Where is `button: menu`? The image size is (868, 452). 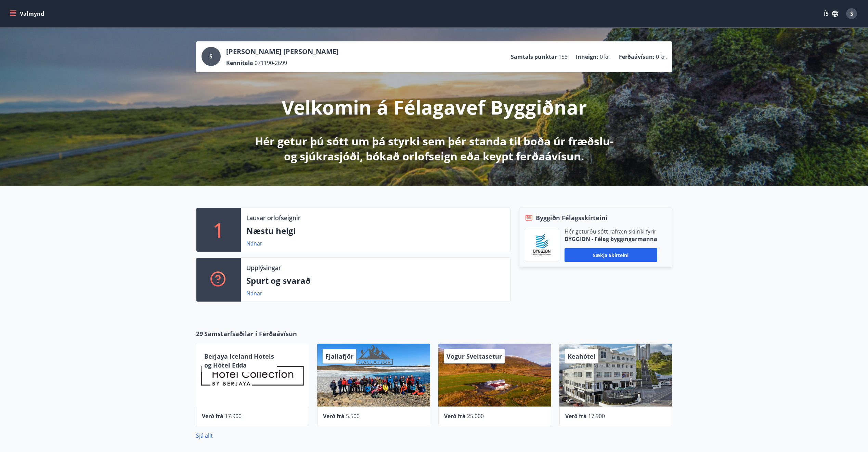 button: menu is located at coordinates (28, 14).